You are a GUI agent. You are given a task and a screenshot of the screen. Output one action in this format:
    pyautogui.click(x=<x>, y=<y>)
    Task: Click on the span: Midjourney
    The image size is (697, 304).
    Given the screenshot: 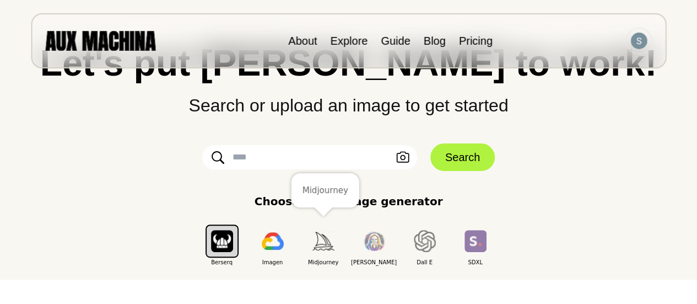 What is the action you would take?
    pyautogui.click(x=323, y=262)
    